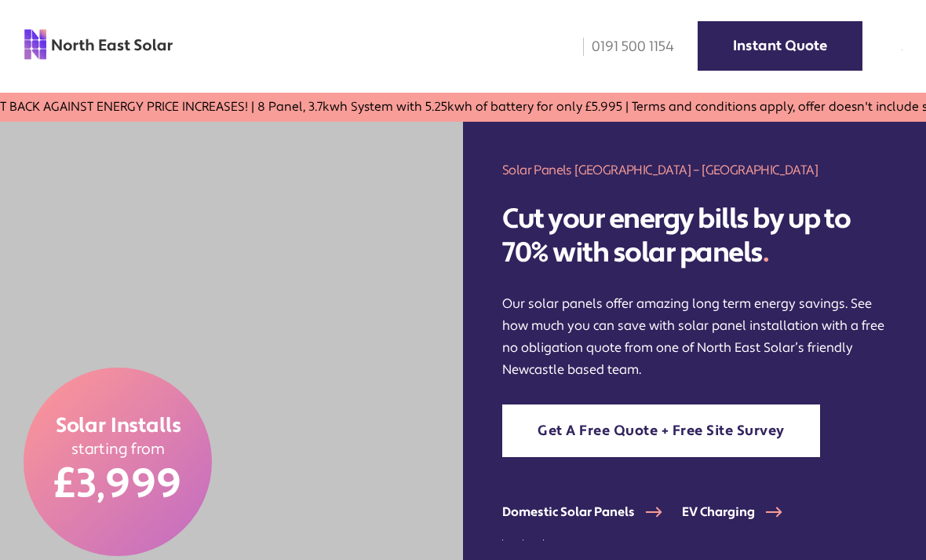  What do you see at coordinates (742, 512) in the screenshot?
I see `a: EV Charging` at bounding box center [742, 512].